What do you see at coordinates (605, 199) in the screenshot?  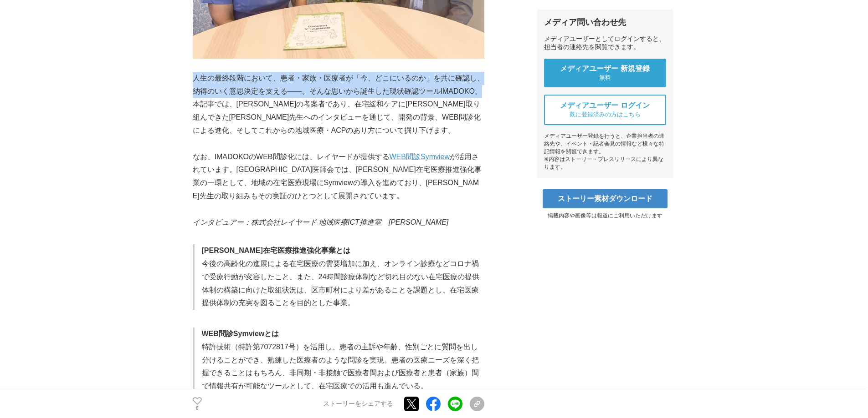 I see `a: ストーリー素材ダウンロード` at bounding box center [605, 199].